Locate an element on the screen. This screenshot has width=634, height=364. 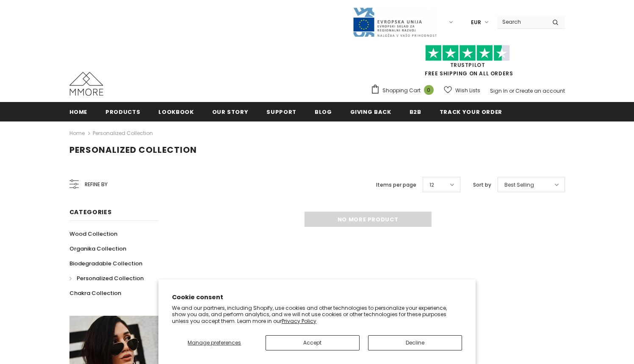
a: Trustpilot is located at coordinates (468, 65).